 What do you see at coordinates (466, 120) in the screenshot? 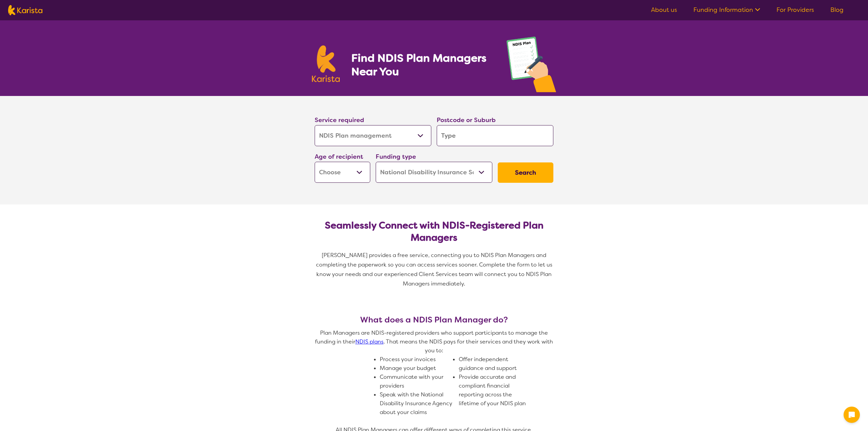
I see `label: Postcode or Suburb` at bounding box center [466, 120].